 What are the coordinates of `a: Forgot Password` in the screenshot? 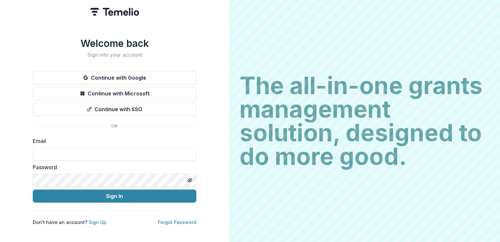 It's located at (177, 222).